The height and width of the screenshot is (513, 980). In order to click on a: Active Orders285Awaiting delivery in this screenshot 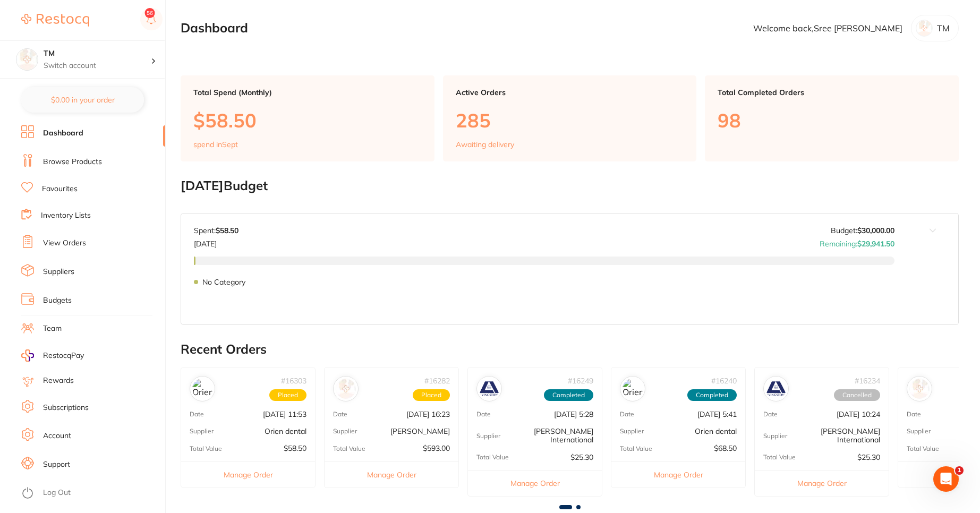, I will do `click(570, 118)`.